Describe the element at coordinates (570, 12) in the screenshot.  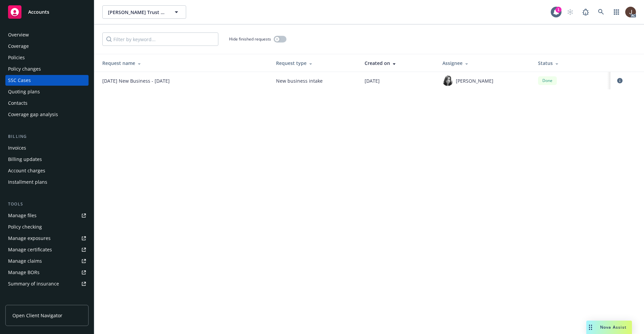
I see `a: Start snowing` at that location.